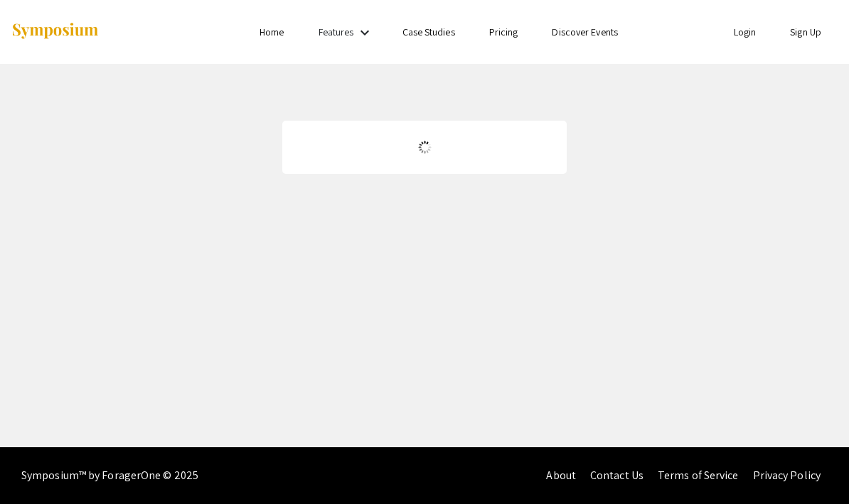 This screenshot has height=504, width=849. Describe the element at coordinates (424, 147) in the screenshot. I see `img: Loading` at that location.